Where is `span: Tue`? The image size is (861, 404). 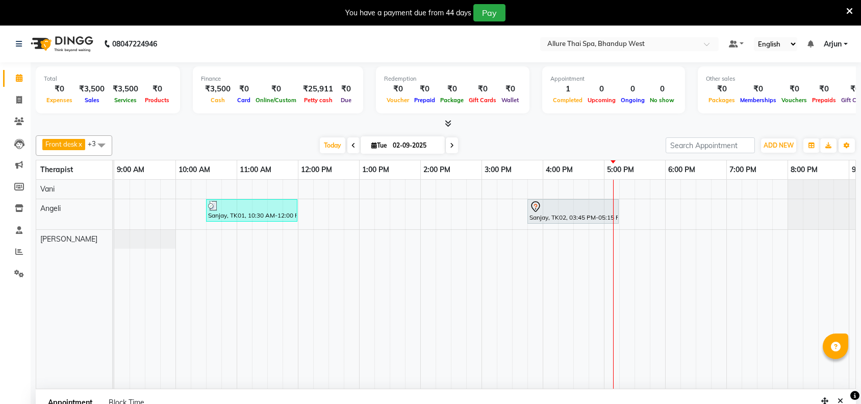 span: Tue is located at coordinates (379, 145).